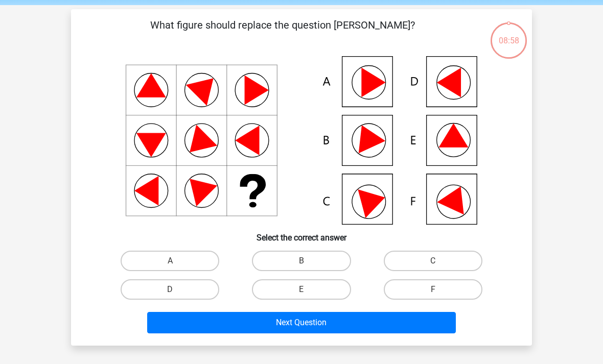 The image size is (603, 364). What do you see at coordinates (301, 323) in the screenshot?
I see `button: Next Question` at bounding box center [301, 323].